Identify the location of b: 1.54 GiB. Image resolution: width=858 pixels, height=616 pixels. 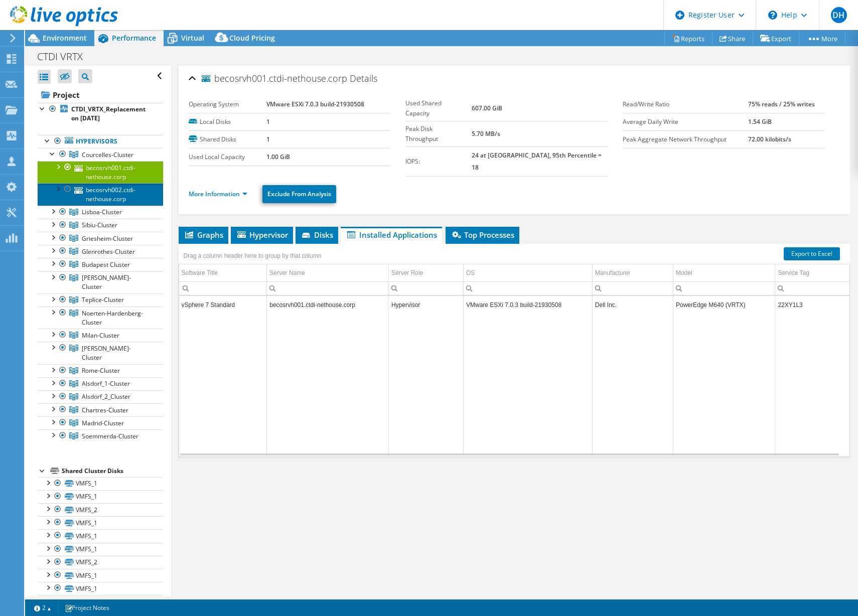
(760, 121).